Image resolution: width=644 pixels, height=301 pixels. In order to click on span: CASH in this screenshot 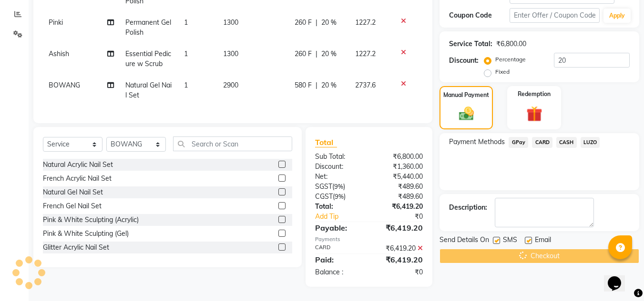, I will do `click(566, 142)`.